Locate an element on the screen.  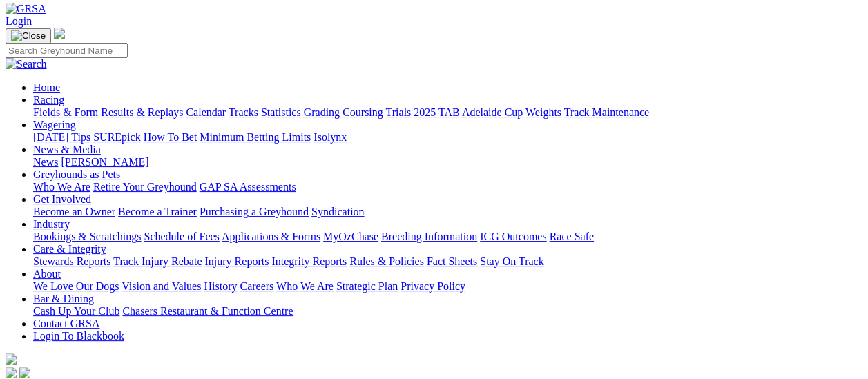
a: Rules & Policies is located at coordinates (387, 261).